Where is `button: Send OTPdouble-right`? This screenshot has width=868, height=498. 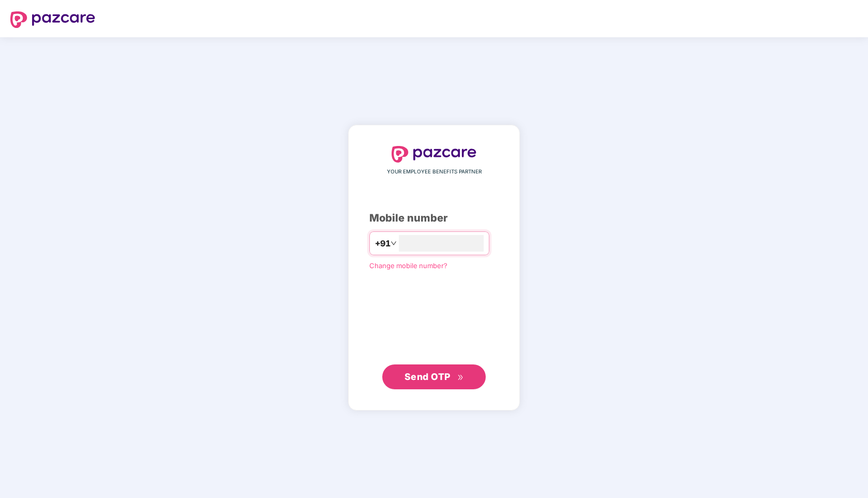 button: Send OTPdouble-right is located at coordinates (434, 377).